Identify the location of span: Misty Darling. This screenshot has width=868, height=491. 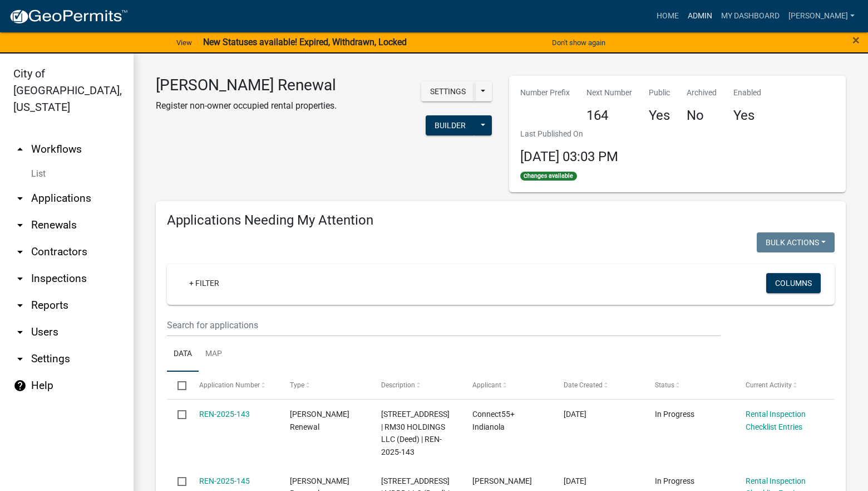
(502, 480).